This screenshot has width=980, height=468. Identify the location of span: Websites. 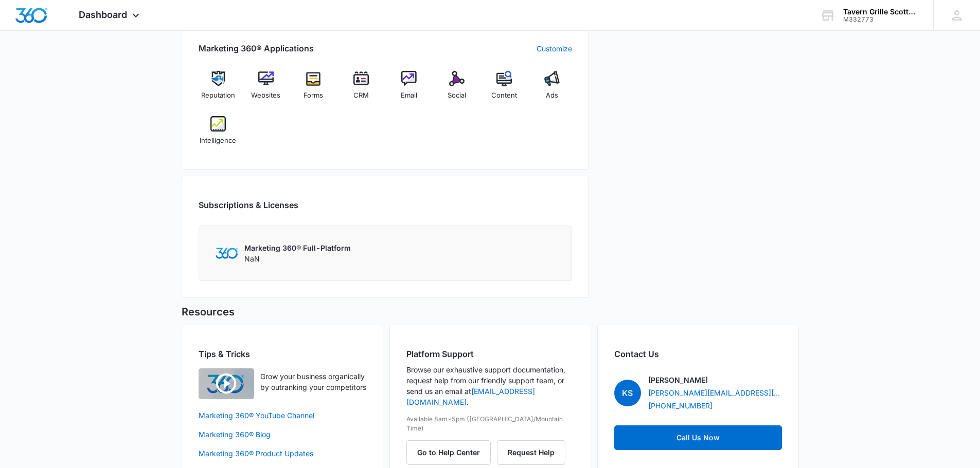
(265, 95).